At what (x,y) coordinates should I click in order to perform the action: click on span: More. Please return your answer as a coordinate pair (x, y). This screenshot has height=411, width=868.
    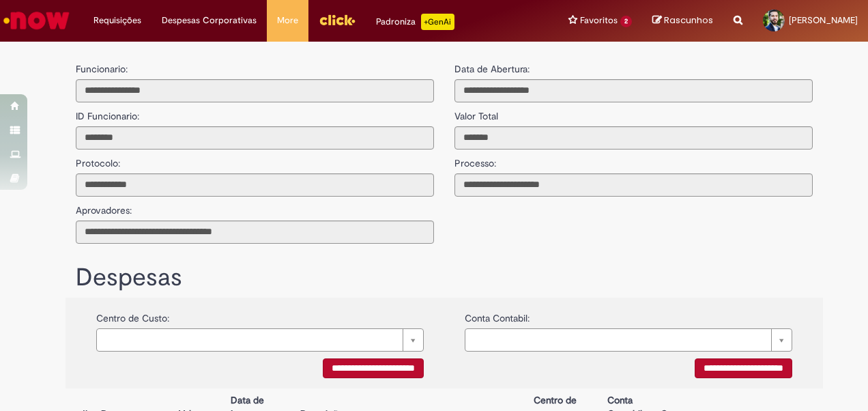
    Looking at the image, I should click on (287, 21).